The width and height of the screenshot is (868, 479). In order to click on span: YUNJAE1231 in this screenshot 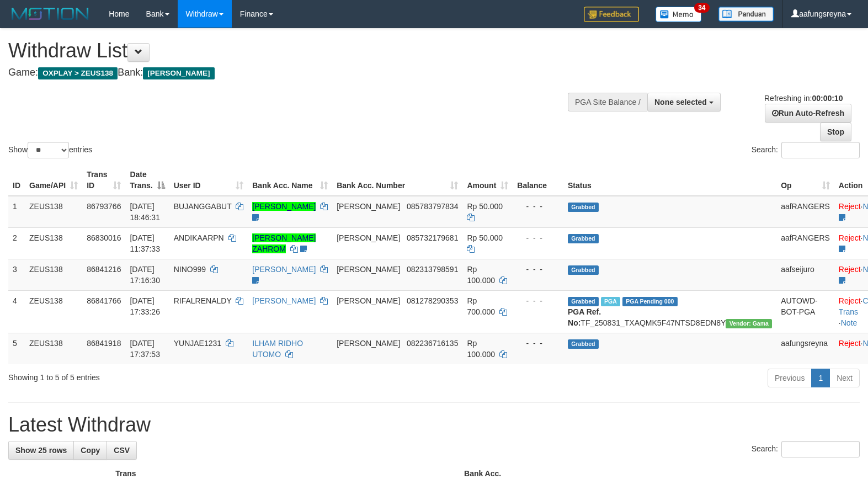, I will do `click(198, 343)`.